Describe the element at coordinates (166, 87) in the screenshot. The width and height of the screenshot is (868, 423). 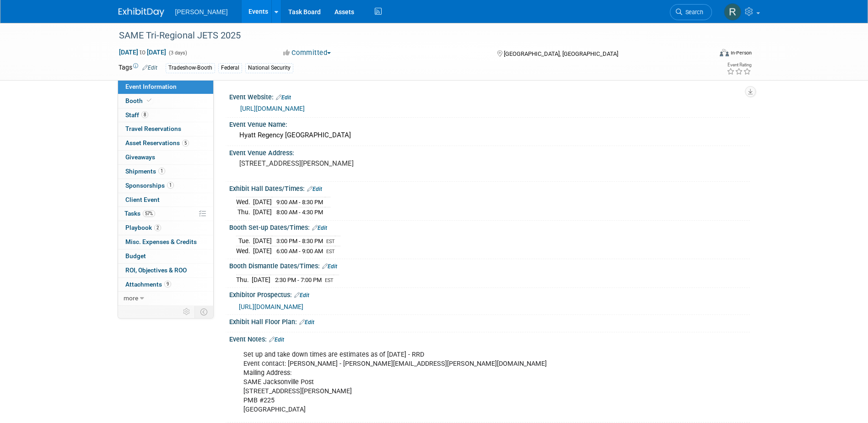
I see `a: Event Information` at that location.